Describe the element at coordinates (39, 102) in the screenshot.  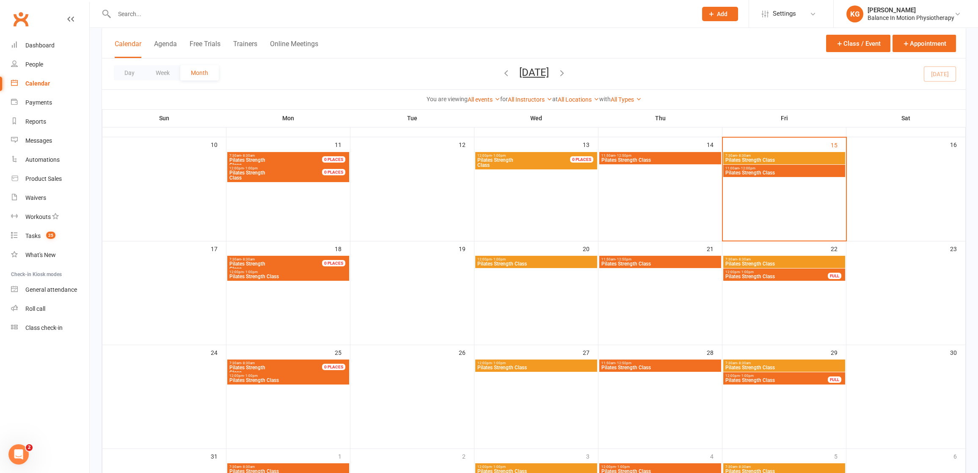
I see `div: Payments` at that location.